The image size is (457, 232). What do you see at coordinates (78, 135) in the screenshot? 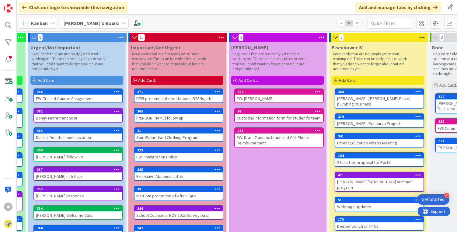
I see `a: 363Dunkin' Donuts communication` at bounding box center [78, 135].